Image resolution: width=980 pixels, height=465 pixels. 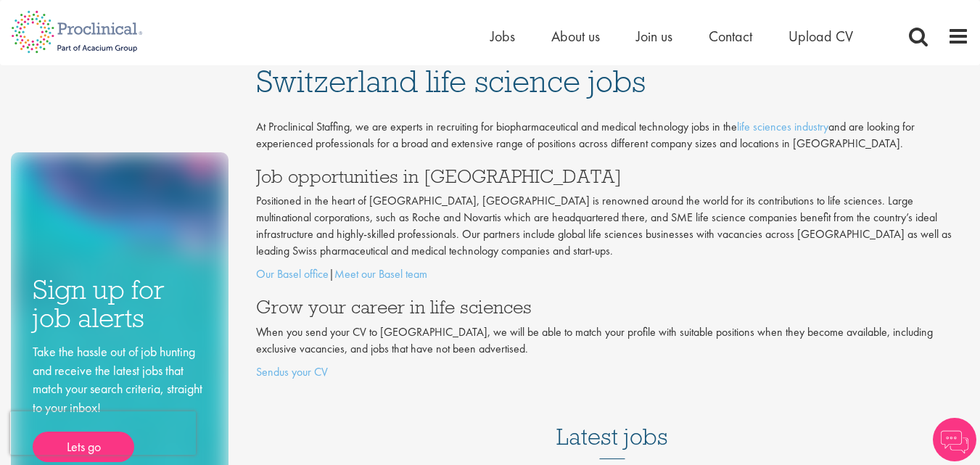 What do you see at coordinates (576, 36) in the screenshot?
I see `span: About us` at bounding box center [576, 36].